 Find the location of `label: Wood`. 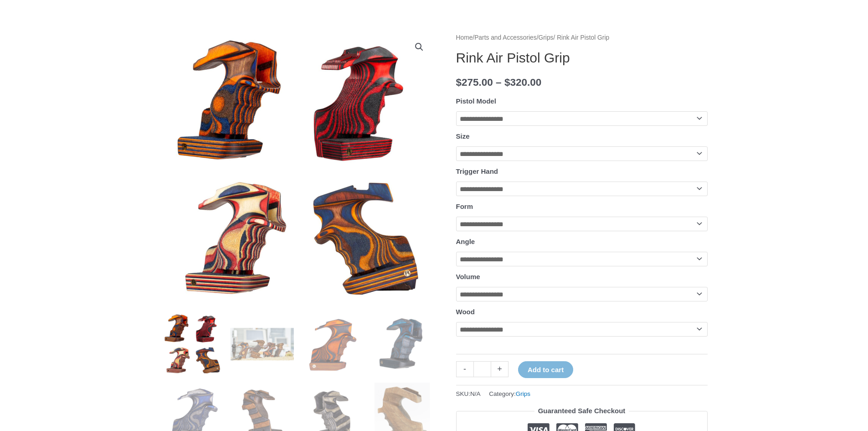

label: Wood is located at coordinates (465, 312).